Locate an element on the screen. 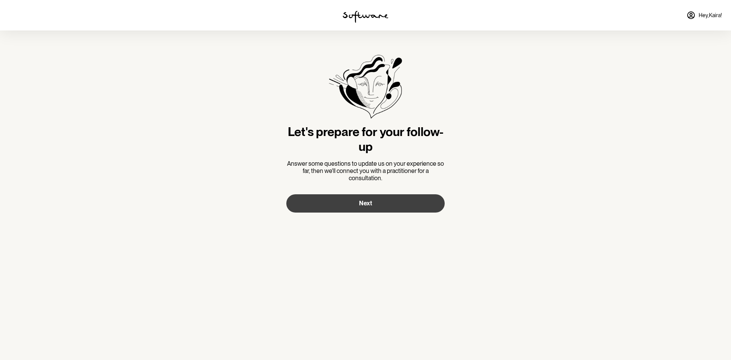 This screenshot has height=360, width=731. a: Hey,Kaira! is located at coordinates (704, 15).